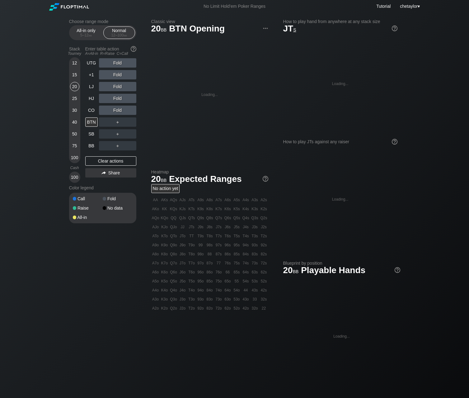  I want to click on h2: Choose range mode, so click(103, 21).